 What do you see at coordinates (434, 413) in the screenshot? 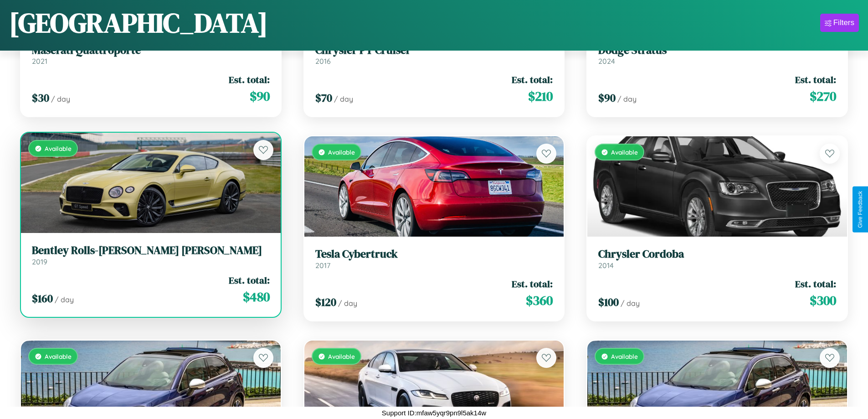
I see `p: Support ID: mfaw5yqr9pn9l5ak14w` at bounding box center [434, 413].